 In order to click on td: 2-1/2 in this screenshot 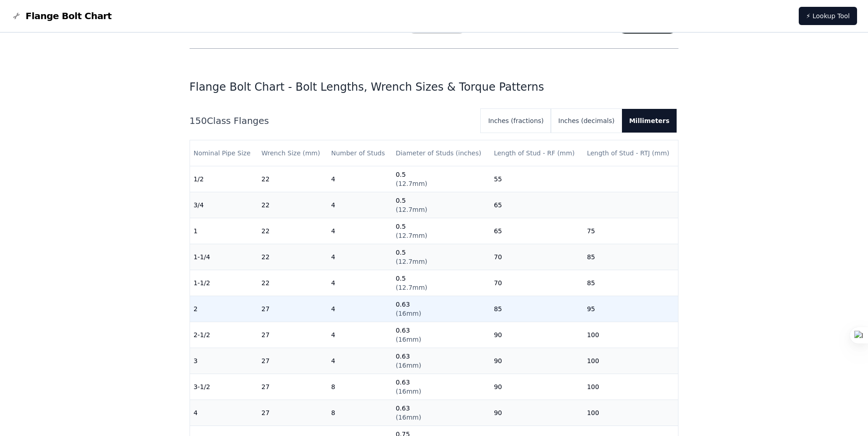, I will do `click(224, 335)`.